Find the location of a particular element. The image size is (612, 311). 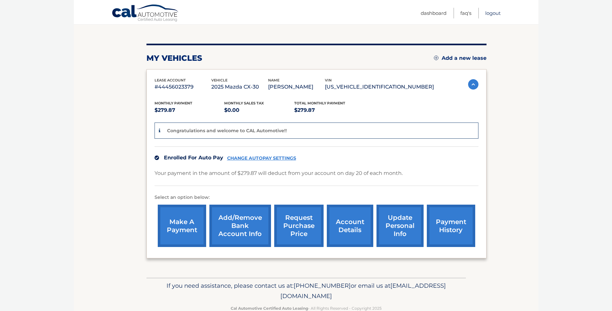

p: Select an option below: is located at coordinates (317, 197).